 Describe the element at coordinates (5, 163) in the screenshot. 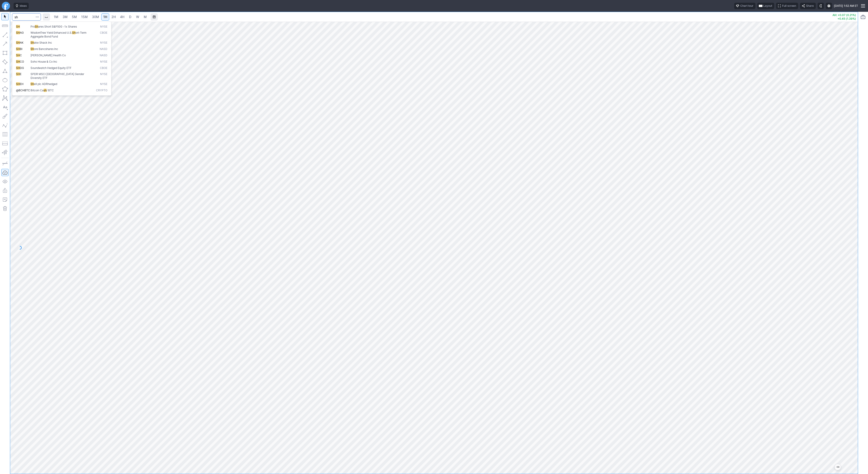

I see `button: Drawing mode: Single` at that location.